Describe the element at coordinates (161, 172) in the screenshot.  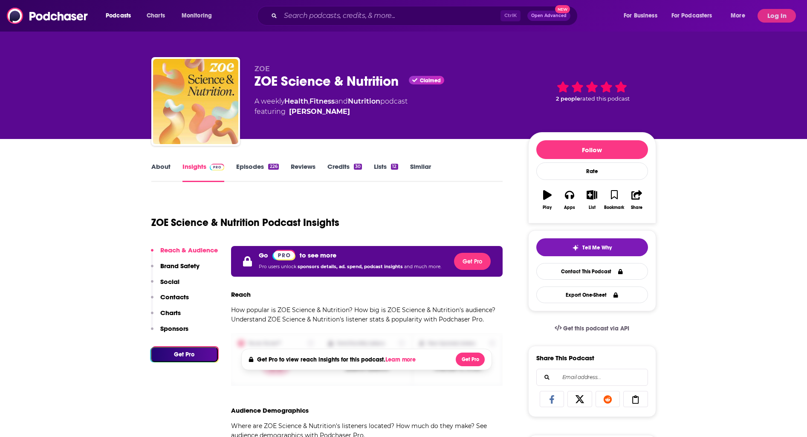
I see `a: About` at that location.